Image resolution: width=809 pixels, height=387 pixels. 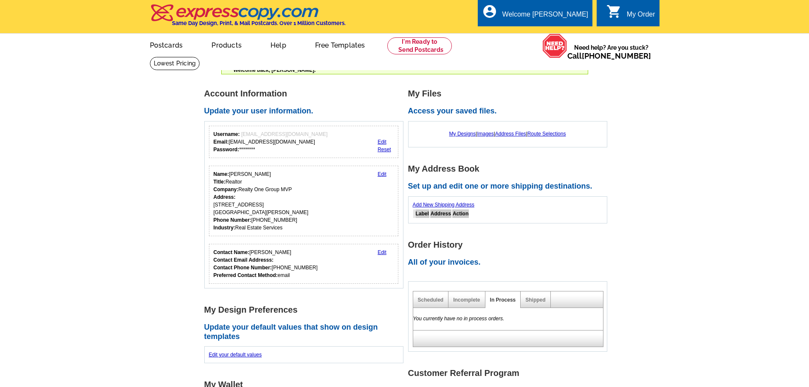 I want to click on th: Action, so click(x=460, y=214).